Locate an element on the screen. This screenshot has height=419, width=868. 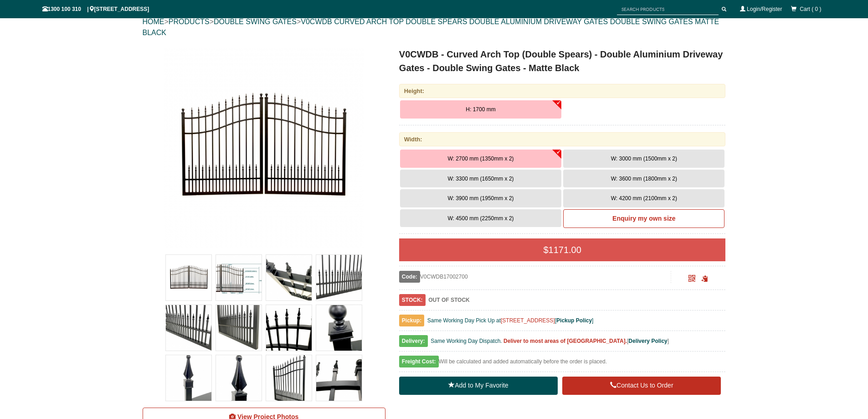
div: Width: is located at coordinates (563, 139).